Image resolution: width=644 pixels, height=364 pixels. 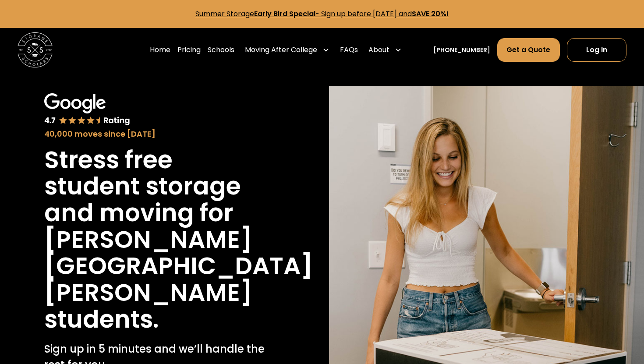 What do you see at coordinates (158, 187) in the screenshot?
I see `h1: Stress free student storage and moving for` at bounding box center [158, 187].